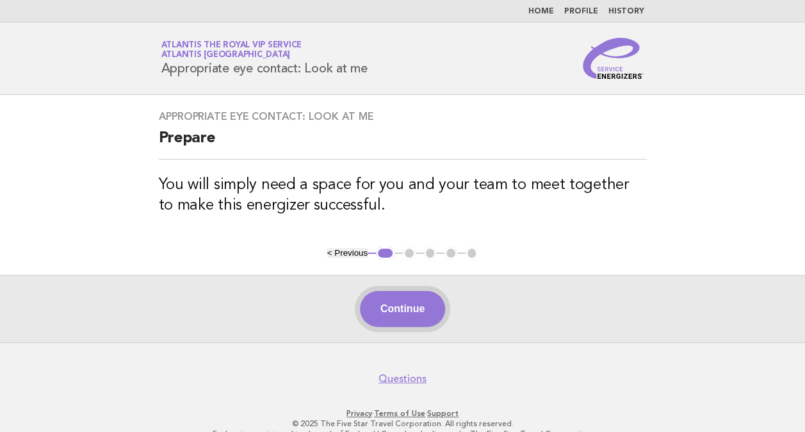  Describe the element at coordinates (541, 12) in the screenshot. I see `a: Home` at that location.